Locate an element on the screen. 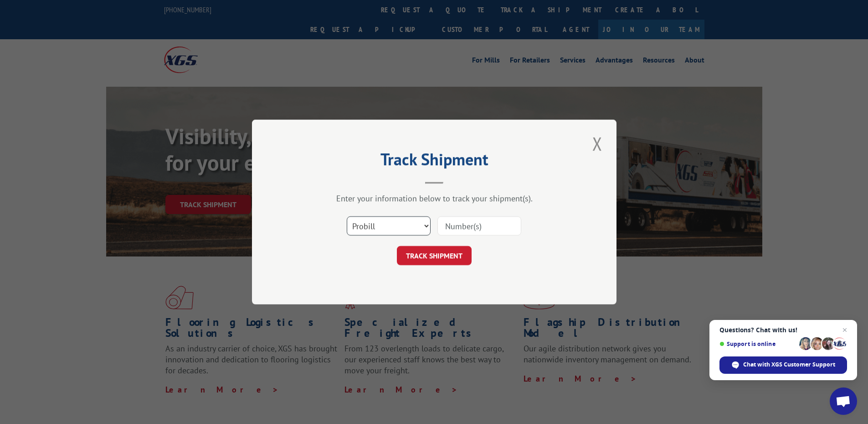 The width and height of the screenshot is (868, 424). input: Number(s) is located at coordinates (479, 226).